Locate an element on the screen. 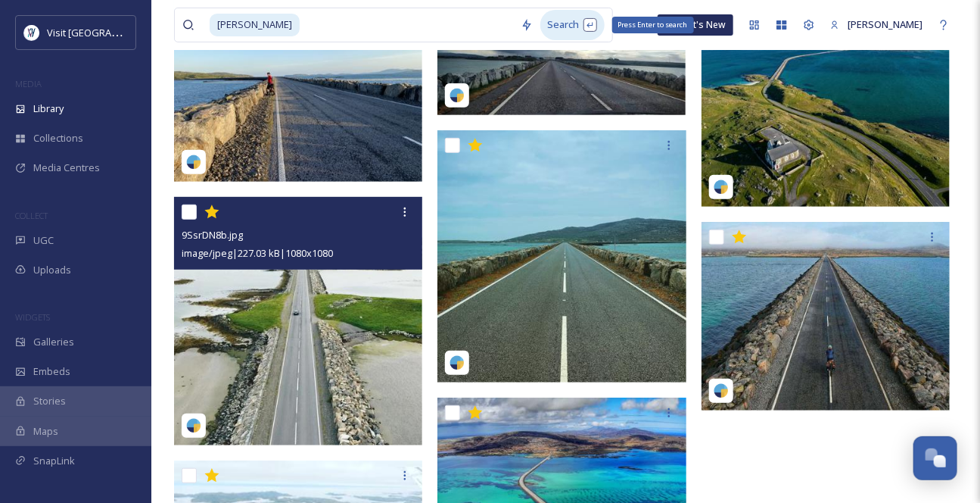  span: image/jpeg | 227.03 kB | 1080 x 1080 is located at coordinates (258, 253).